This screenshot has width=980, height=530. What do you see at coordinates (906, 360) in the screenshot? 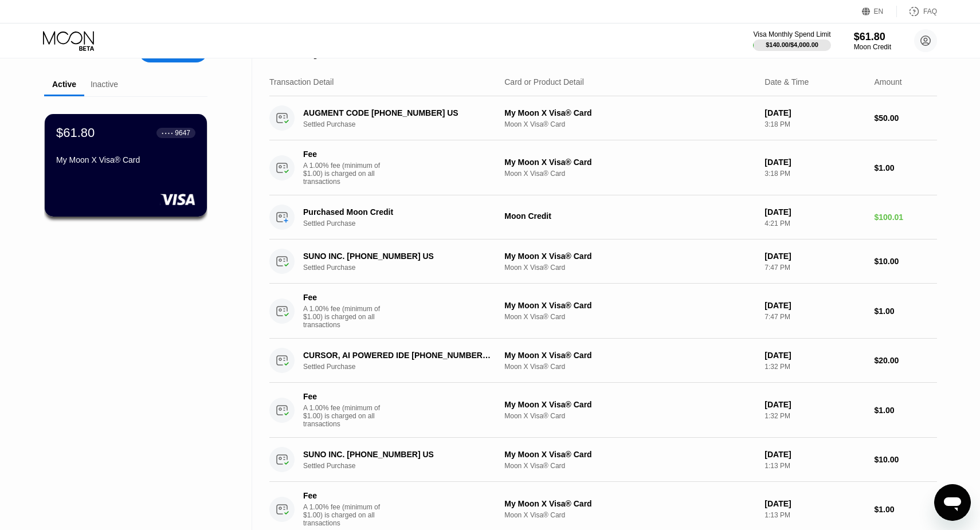
I see `div: $20.00` at bounding box center [906, 360].